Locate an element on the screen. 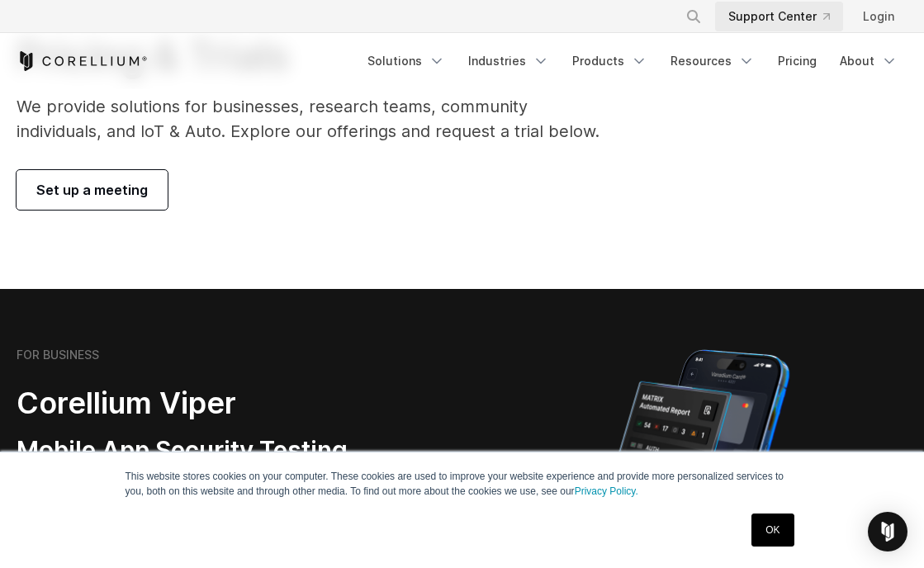 The width and height of the screenshot is (924, 568). a: Privacy Policy. is located at coordinates (606, 491).